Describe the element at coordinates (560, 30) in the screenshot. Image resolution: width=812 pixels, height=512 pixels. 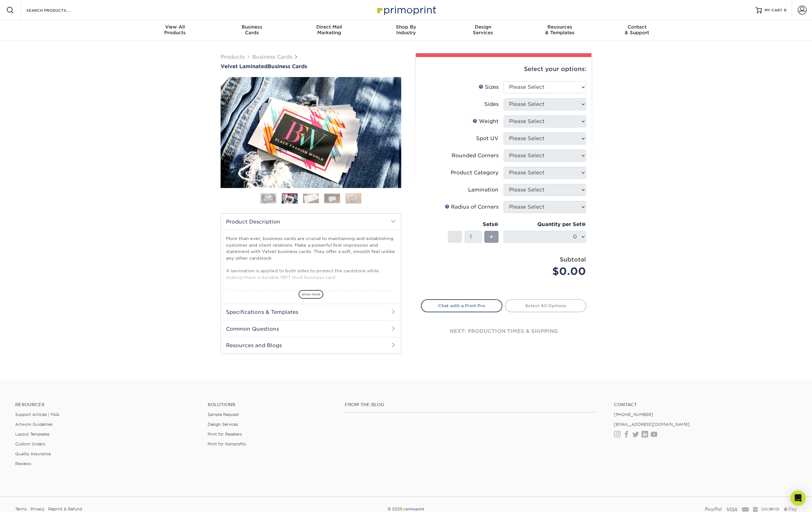
I see `div: & Templates` at that location.